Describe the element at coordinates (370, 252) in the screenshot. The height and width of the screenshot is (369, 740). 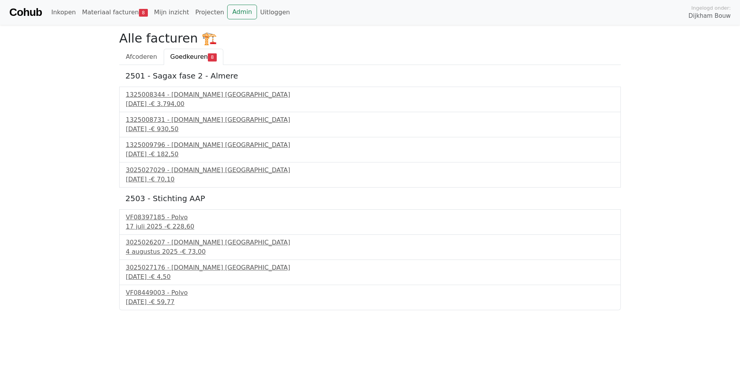
I see `div: 4 augustus 2025 -` at that location.